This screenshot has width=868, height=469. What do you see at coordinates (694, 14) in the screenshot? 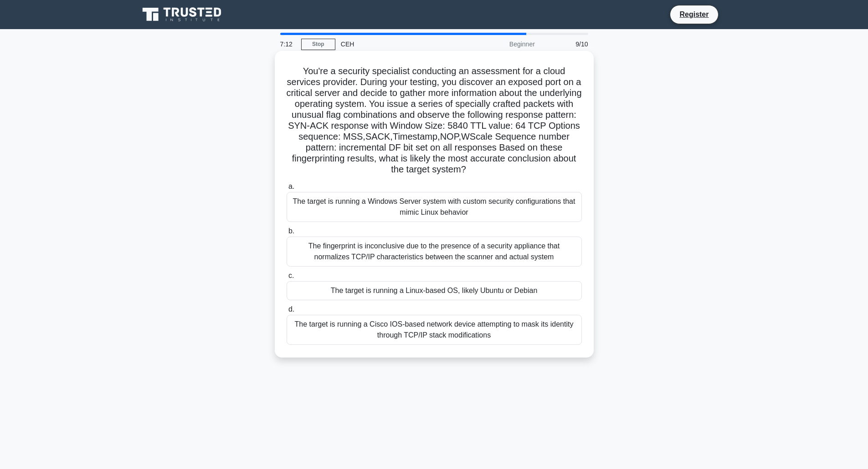
I see `a: Register` at bounding box center [694, 14].